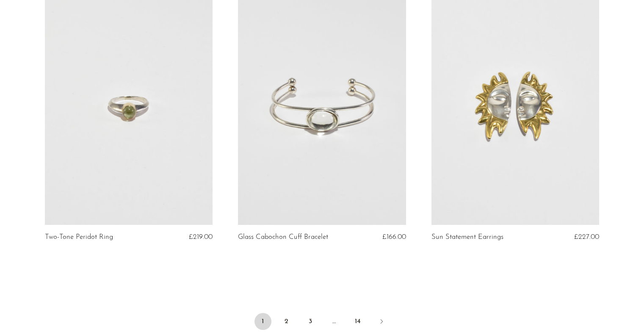 Image resolution: width=644 pixels, height=335 pixels. I want to click on span: 1, so click(263, 322).